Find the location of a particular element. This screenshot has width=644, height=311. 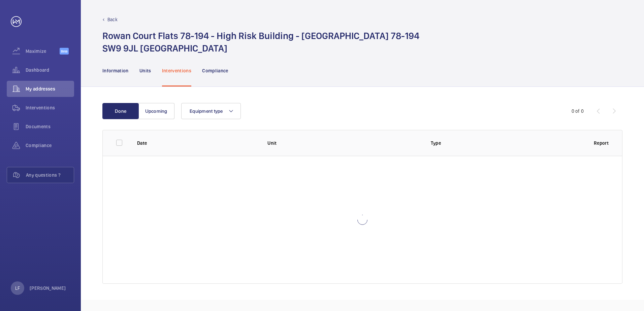

p: Compliance is located at coordinates (215, 71).